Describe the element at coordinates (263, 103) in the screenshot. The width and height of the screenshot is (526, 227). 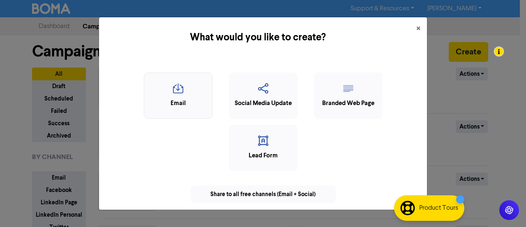
I see `div: Social Media Update` at that location.